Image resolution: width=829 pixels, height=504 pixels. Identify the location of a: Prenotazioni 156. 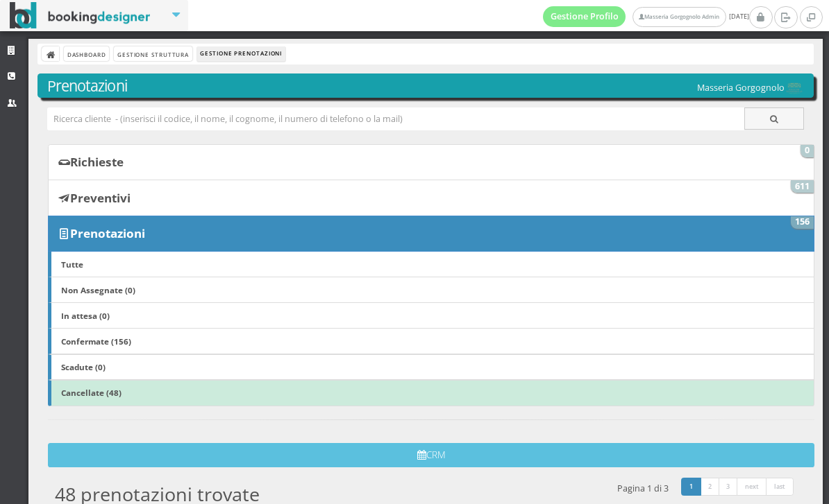
(431, 234).